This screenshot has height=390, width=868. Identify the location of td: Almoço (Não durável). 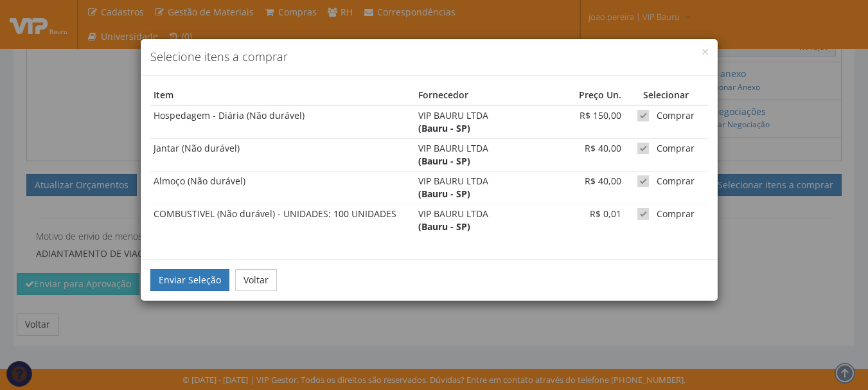
(283, 186).